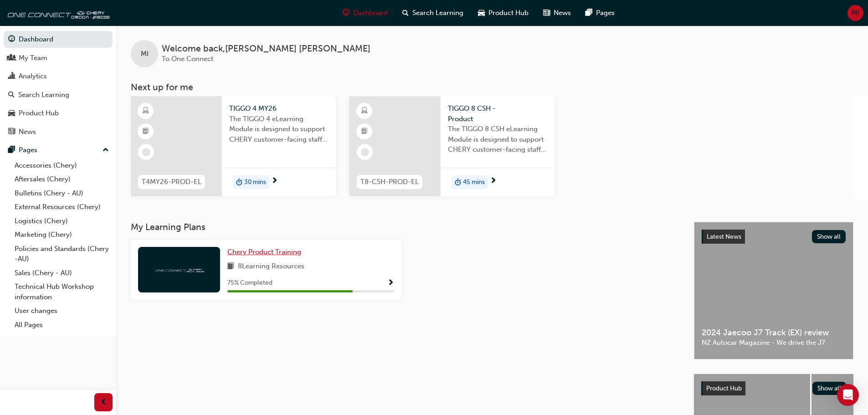 The image size is (868, 415). Describe the element at coordinates (774, 343) in the screenshot. I see `span: NZ Autocar Magazine - We drive the J7.` at that location.